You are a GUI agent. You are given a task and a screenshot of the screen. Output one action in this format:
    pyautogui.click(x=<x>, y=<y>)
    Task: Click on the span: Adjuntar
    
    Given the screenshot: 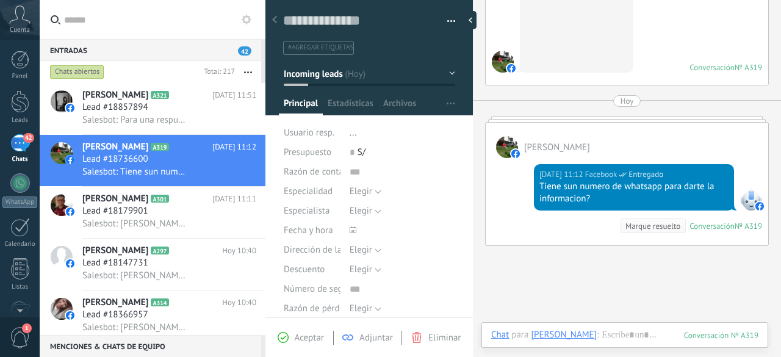 What is the action you would take?
    pyautogui.click(x=376, y=337)
    